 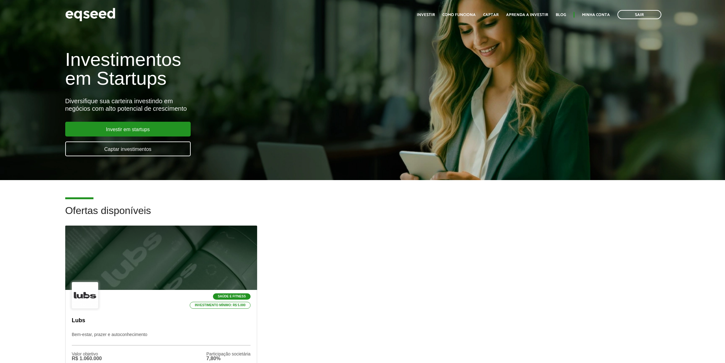 I want to click on h1: Investimentos em Startups, so click(x=242, y=69).